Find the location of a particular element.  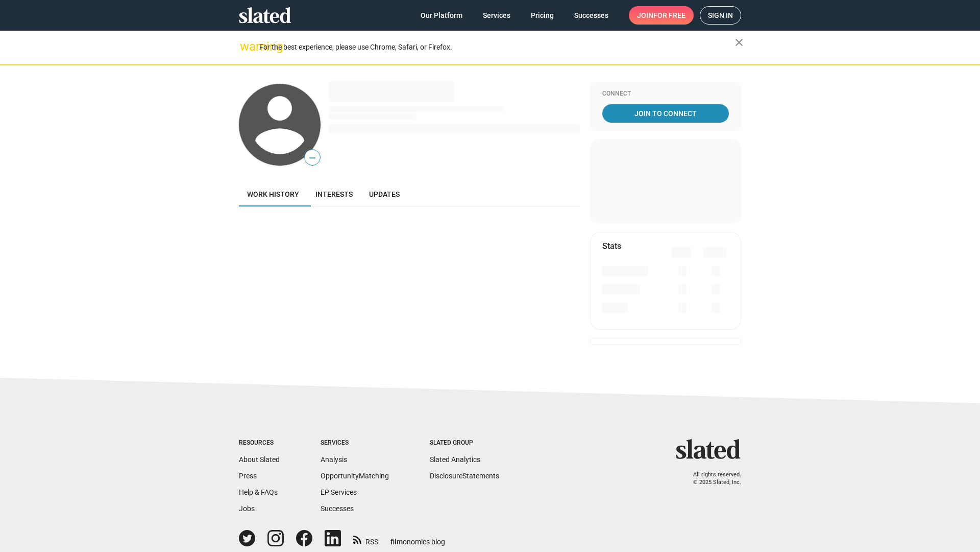

span: Interests is located at coordinates (334, 194).